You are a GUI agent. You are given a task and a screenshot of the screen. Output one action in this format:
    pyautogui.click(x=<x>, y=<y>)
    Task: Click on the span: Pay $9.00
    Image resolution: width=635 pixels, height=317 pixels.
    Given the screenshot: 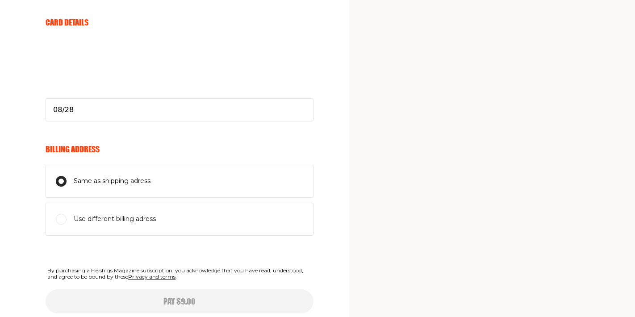 What is the action you would take?
    pyautogui.click(x=180, y=301)
    